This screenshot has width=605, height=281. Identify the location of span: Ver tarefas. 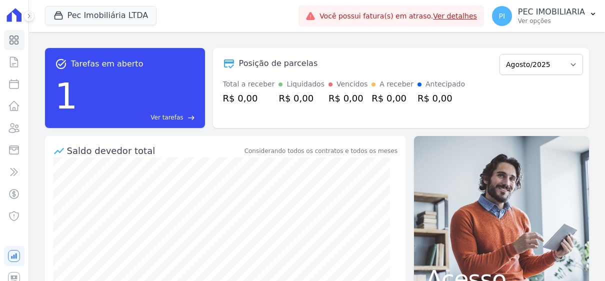
(167, 118).